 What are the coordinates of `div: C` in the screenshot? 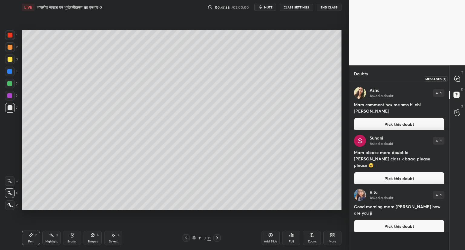 It's located at (11, 181).